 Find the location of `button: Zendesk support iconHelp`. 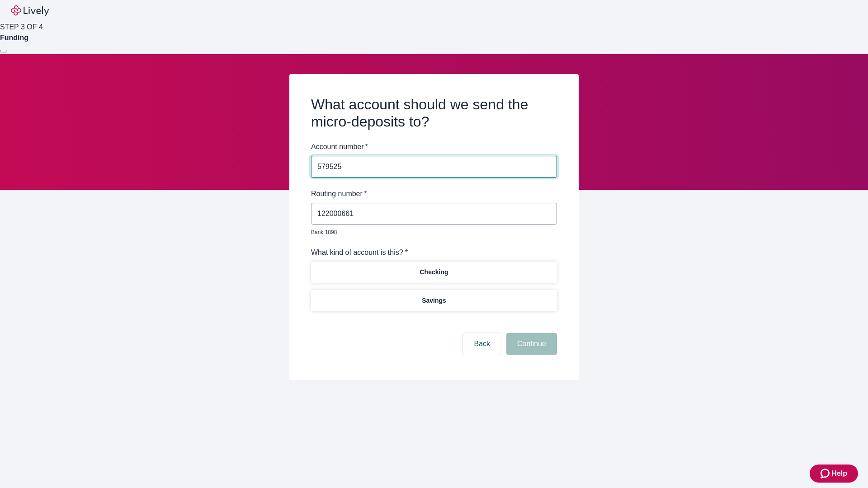

button: Zendesk support iconHelp is located at coordinates (834, 474).